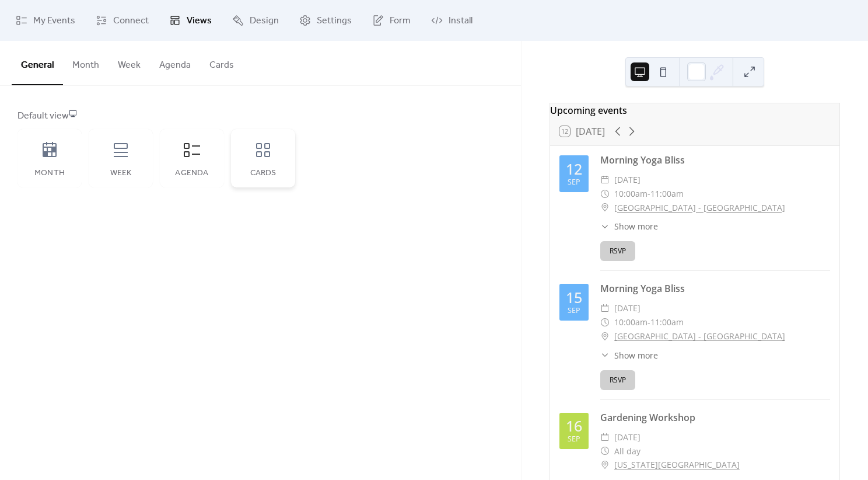 The image size is (868, 480). I want to click on button: Cards, so click(222, 63).